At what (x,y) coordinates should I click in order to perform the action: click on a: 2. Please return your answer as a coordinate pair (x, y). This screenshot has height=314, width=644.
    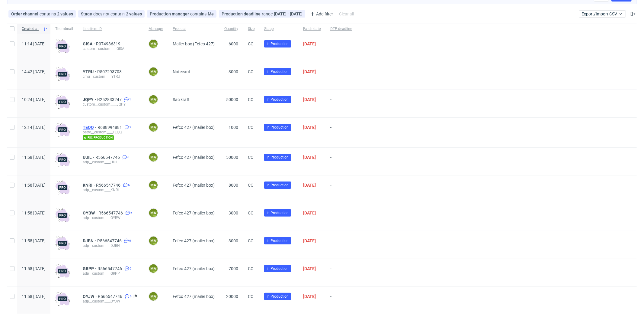
    Looking at the image, I should click on (127, 127).